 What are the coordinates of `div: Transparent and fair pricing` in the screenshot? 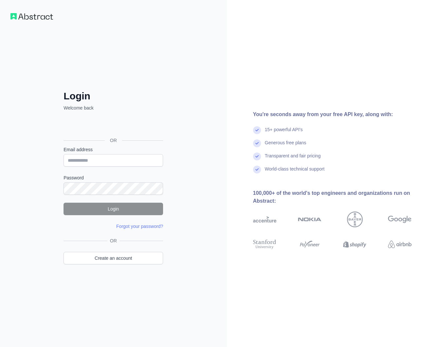 It's located at (293, 159).